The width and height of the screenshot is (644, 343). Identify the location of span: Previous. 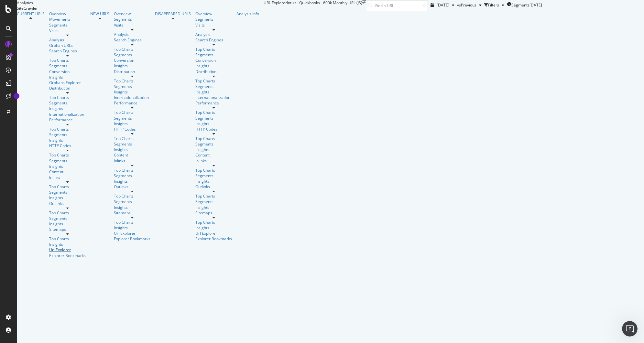
(469, 5).